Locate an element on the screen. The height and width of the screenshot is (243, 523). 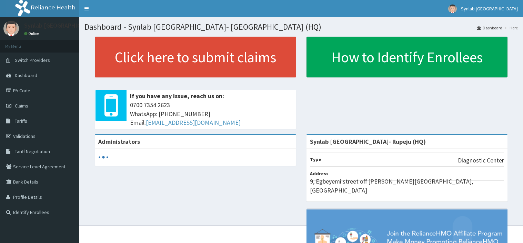
a: Click here to submit claims is located at coordinates (196, 57).